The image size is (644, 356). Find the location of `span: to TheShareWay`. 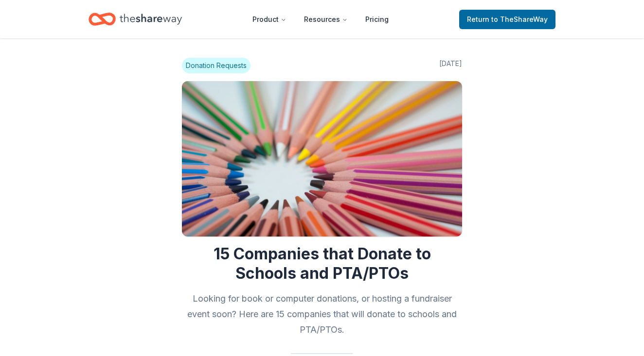

span: to TheShareWay is located at coordinates (519, 19).